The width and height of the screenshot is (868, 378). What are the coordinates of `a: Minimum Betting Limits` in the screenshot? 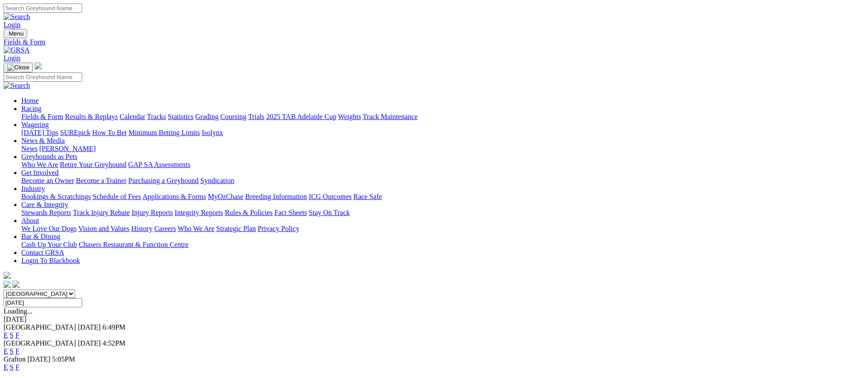 It's located at (164, 133).